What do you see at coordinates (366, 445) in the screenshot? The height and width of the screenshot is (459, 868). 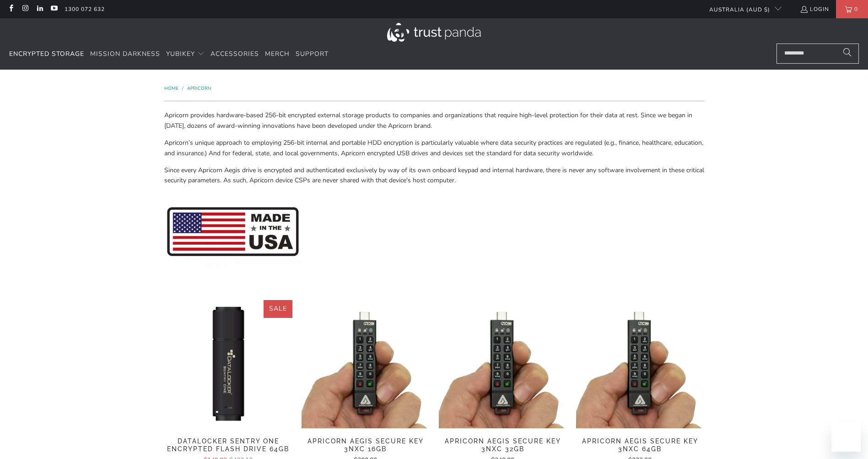 I see `span: Apricorn Aegis Secure Key 3NXC 16GB` at bounding box center [366, 445].